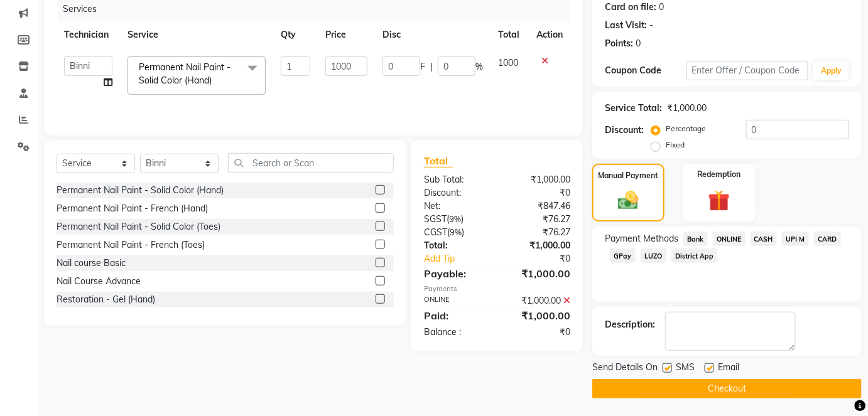  Describe the element at coordinates (422, 67) in the screenshot. I see `span: F` at that location.